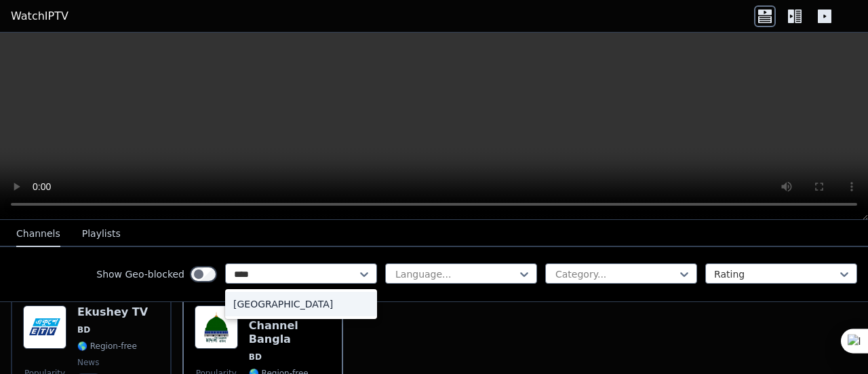  What do you see at coordinates (113, 312) in the screenshot?
I see `h6: Ekushey TV` at bounding box center [113, 312].